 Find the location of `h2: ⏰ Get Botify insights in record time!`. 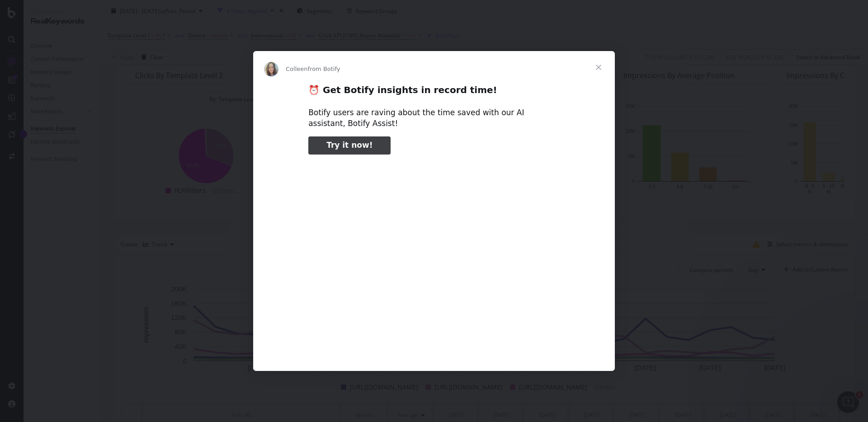

h2: ⏰ Get Botify insights in record time! is located at coordinates (434, 92).